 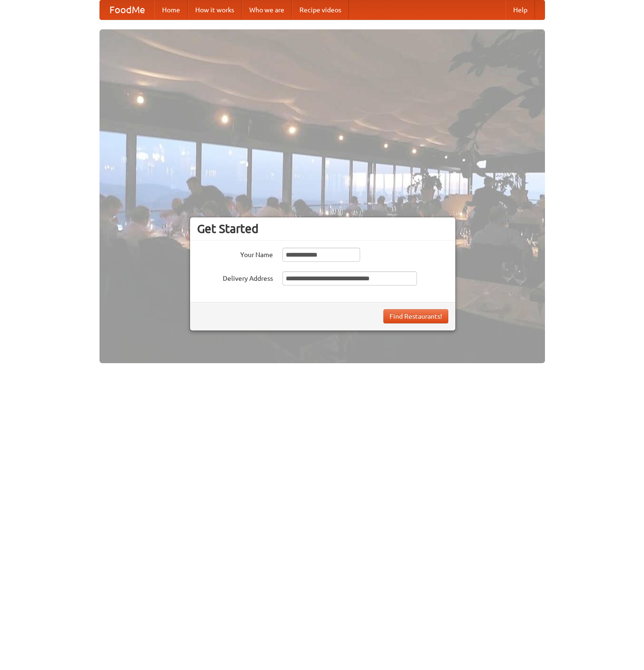 I want to click on button: Find Restaurants!, so click(x=416, y=316).